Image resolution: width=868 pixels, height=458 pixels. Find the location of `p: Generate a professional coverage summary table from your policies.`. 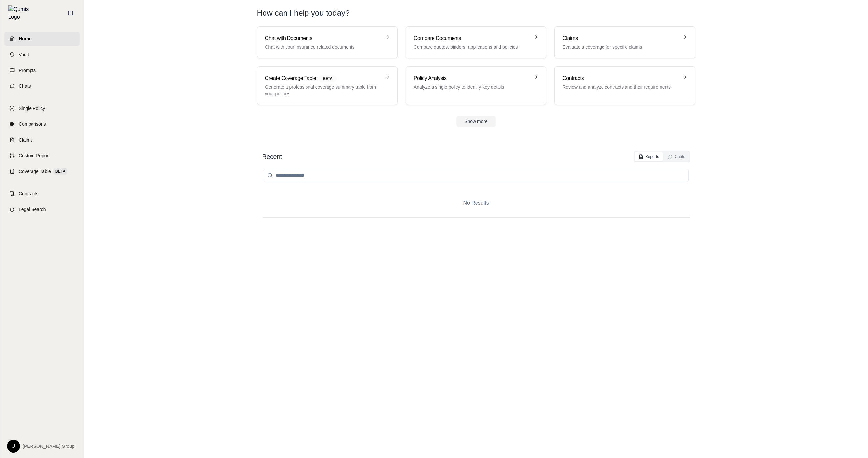

p: Generate a professional coverage summary table from your policies. is located at coordinates (323, 91).